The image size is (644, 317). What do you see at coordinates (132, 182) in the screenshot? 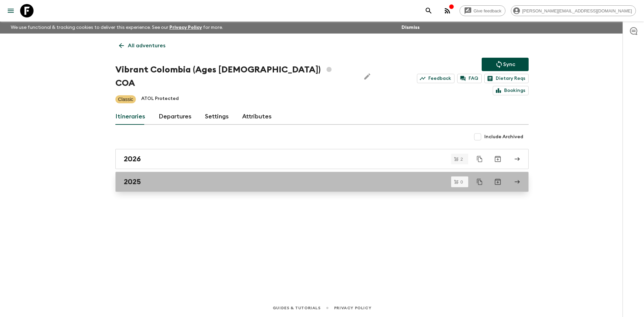
I see `h2: 2025` at bounding box center [132, 182].